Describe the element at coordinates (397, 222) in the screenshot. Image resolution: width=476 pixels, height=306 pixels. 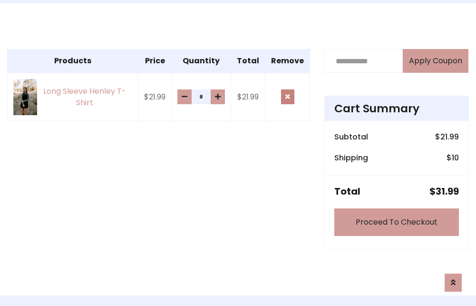
I see `a: Proceed To Checkout` at that location.